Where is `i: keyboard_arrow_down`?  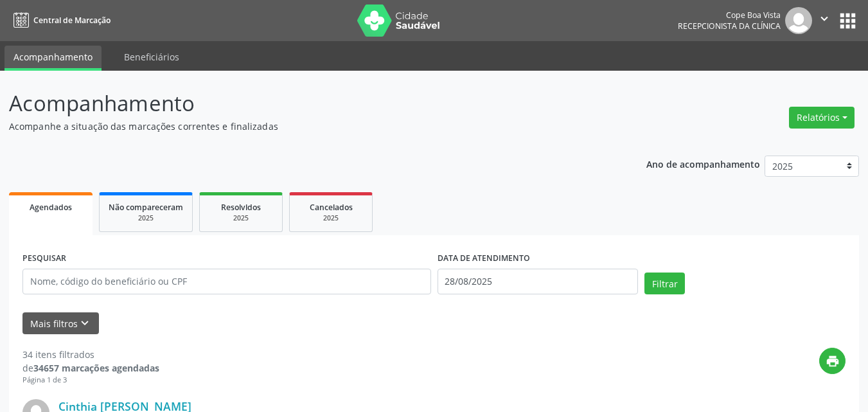 i: keyboard_arrow_down is located at coordinates (85, 323).